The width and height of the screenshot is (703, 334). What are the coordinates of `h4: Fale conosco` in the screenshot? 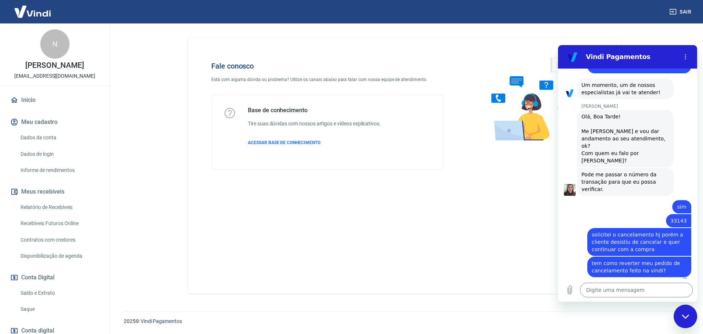 It's located at (327, 66).